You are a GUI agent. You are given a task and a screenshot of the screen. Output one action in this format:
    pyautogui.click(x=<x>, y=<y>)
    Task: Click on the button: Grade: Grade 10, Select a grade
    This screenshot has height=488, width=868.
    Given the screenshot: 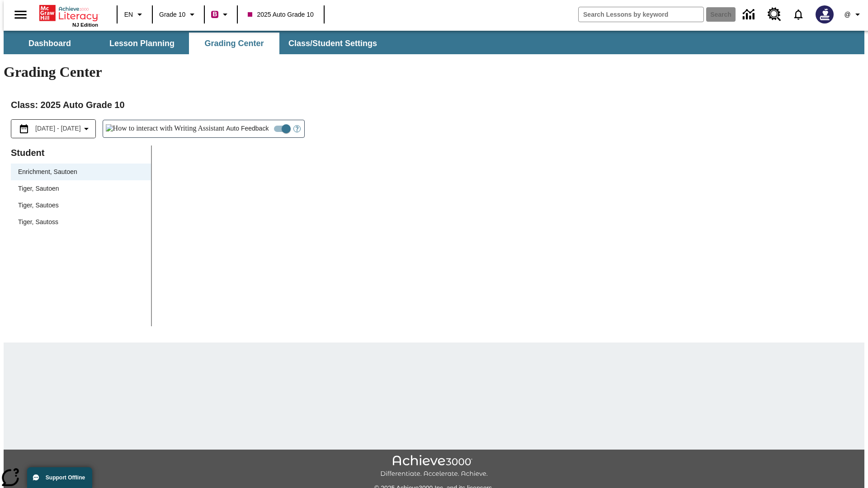 What is the action you would take?
    pyautogui.click(x=178, y=15)
    